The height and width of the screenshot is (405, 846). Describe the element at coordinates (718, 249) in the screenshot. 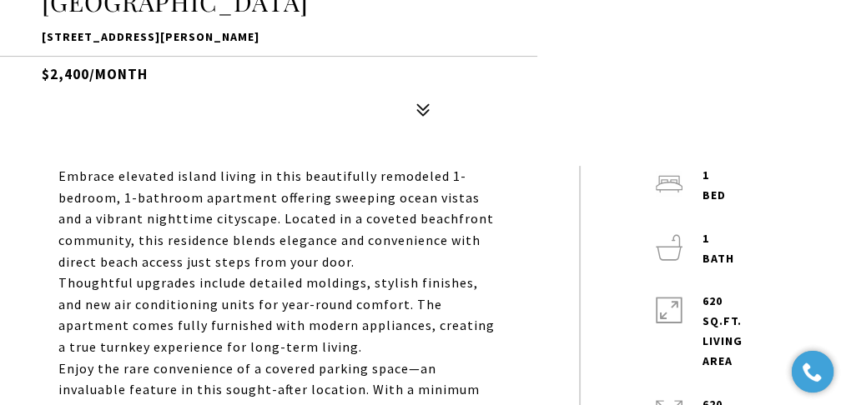

I see `p: 1 bath` at that location.